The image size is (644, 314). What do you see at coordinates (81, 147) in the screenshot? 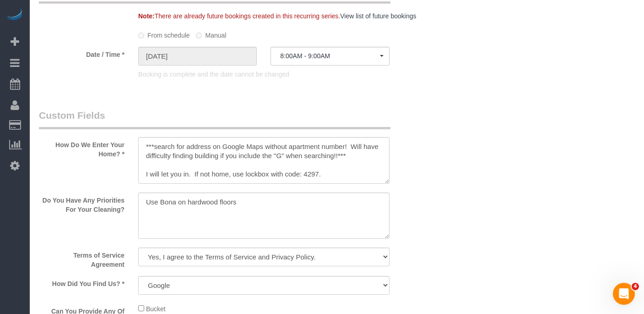
I see `label: How Do We Enter Your Home? *` at bounding box center [81, 147].